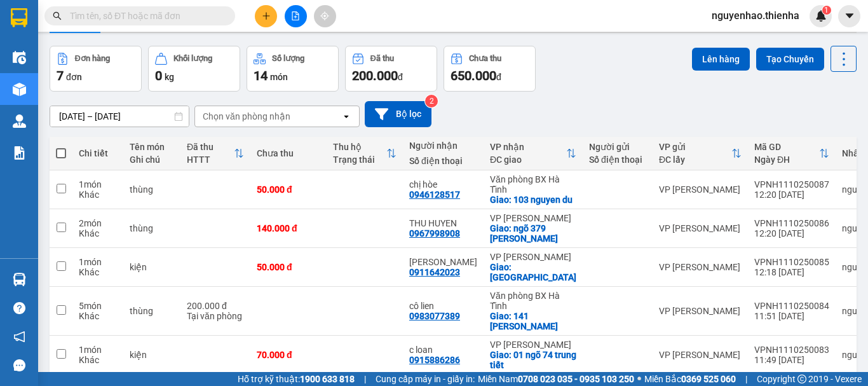  Describe the element at coordinates (266, 16) in the screenshot. I see `button: plus` at that location.